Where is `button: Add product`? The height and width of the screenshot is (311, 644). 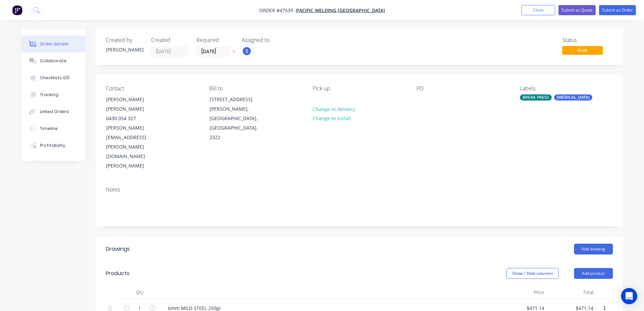
button: Add product is located at coordinates (593, 274).